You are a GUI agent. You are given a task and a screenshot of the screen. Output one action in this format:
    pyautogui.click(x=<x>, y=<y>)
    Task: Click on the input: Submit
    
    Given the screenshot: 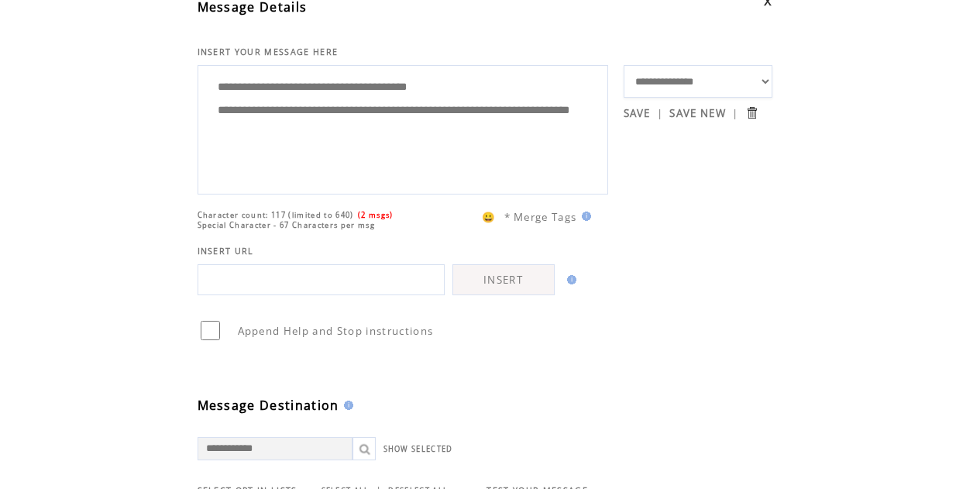 What is the action you would take?
    pyautogui.click(x=751, y=112)
    